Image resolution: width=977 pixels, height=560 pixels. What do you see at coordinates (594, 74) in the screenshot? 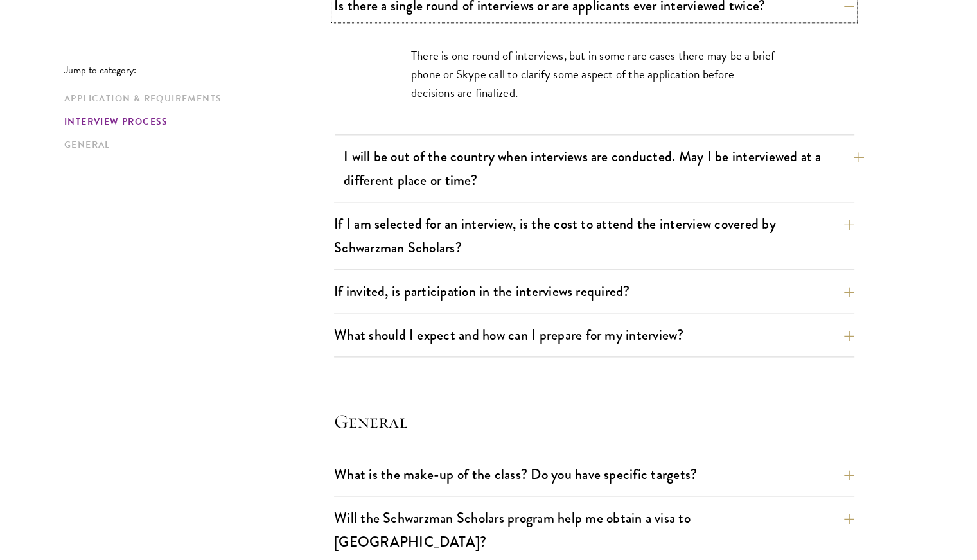
I see `p: There is one round of interviews, but in some rare cases there may be a brief phone or Skype call...` at bounding box center [594, 74].